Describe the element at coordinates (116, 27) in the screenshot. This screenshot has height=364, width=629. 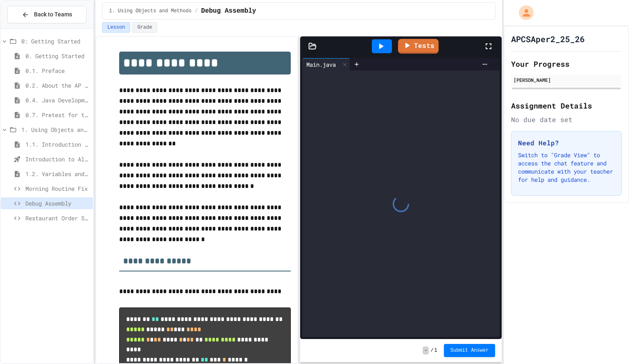
I see `button: Lesson` at that location.